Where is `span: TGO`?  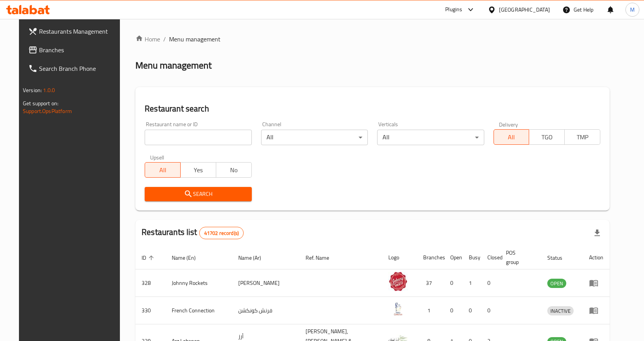 span: TGO is located at coordinates (547, 137).